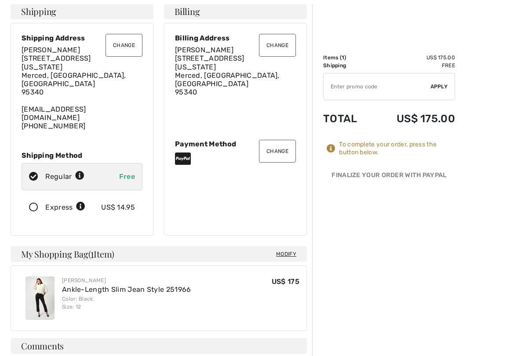 The image size is (532, 356). What do you see at coordinates (286, 282) in the screenshot?
I see `span: US$ 175` at bounding box center [286, 282].